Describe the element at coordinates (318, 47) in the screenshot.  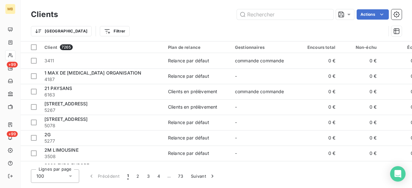
I see `div: Encours total` at that location.